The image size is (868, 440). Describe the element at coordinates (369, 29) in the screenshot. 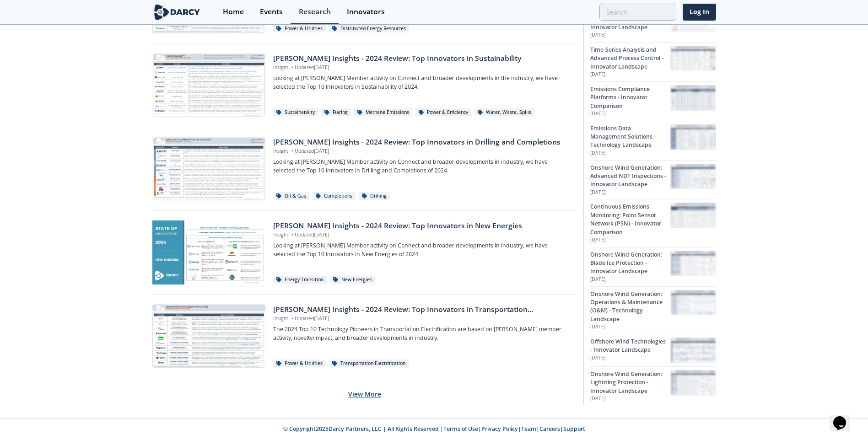

I see `div: Distributed Energy Resources` at that location.